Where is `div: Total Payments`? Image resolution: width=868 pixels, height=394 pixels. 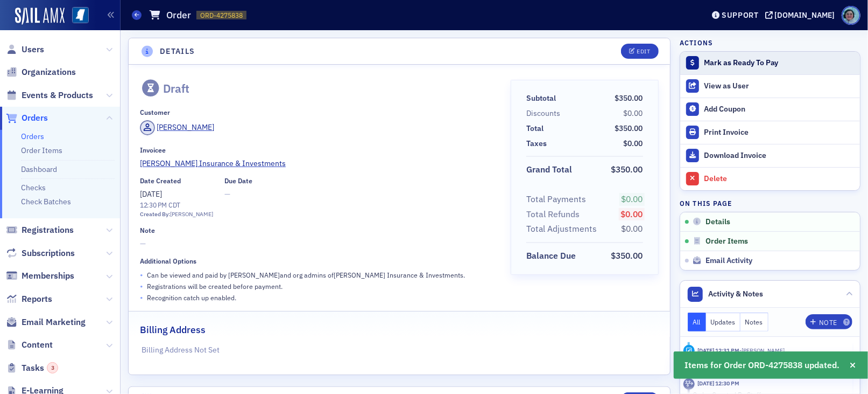
div: Total Payments is located at coordinates (556, 199).